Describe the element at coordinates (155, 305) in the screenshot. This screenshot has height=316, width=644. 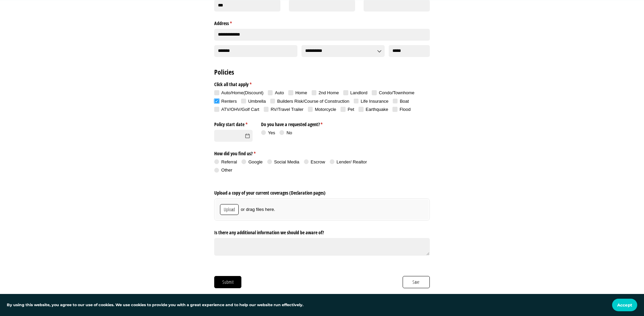
I see `p: By using this website, you agree to our use of cookies. We use cookies to provide you with a grea...` at that location.